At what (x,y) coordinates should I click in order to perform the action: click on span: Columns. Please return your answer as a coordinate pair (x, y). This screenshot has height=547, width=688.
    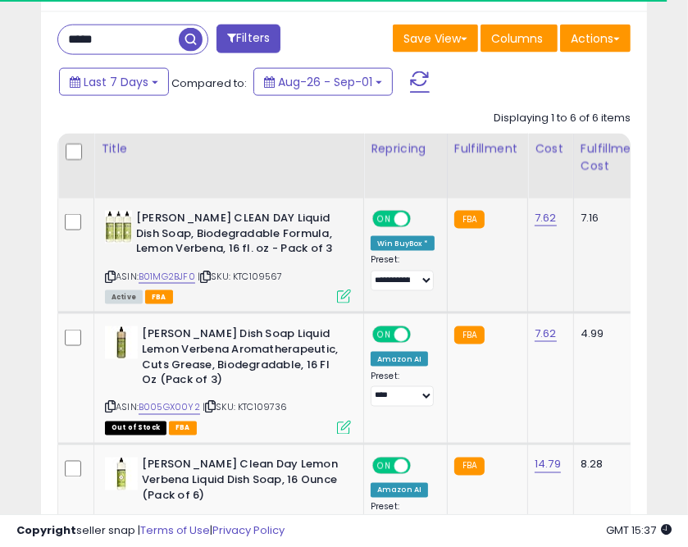
    Looking at the image, I should click on (517, 39).